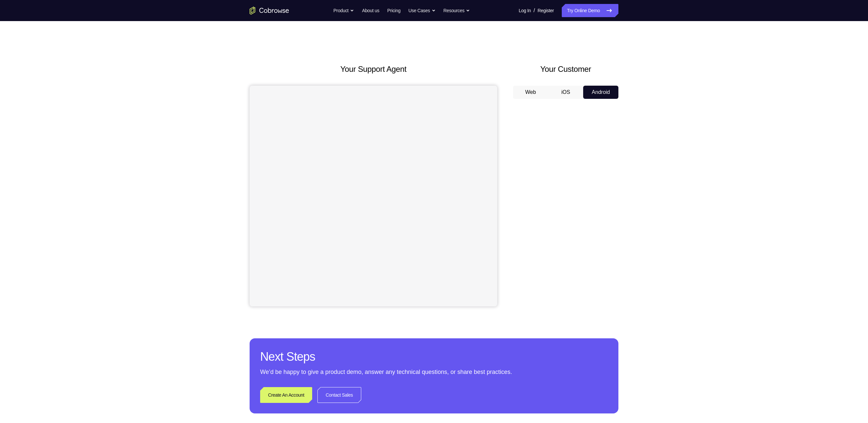 This screenshot has width=868, height=423. Describe the element at coordinates (344, 11) in the screenshot. I see `button: Product` at that location.